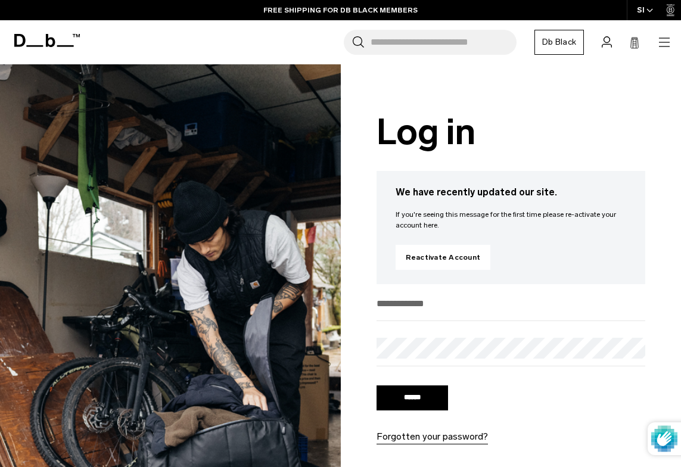  What do you see at coordinates (432, 437) in the screenshot?
I see `a: Forgotten your password?` at bounding box center [432, 437].